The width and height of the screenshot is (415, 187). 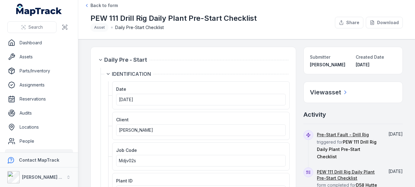 What do you see at coordinates (126, 99) in the screenshot?
I see `time: 07/10/2025, 1:00:00 am` at bounding box center [126, 99].